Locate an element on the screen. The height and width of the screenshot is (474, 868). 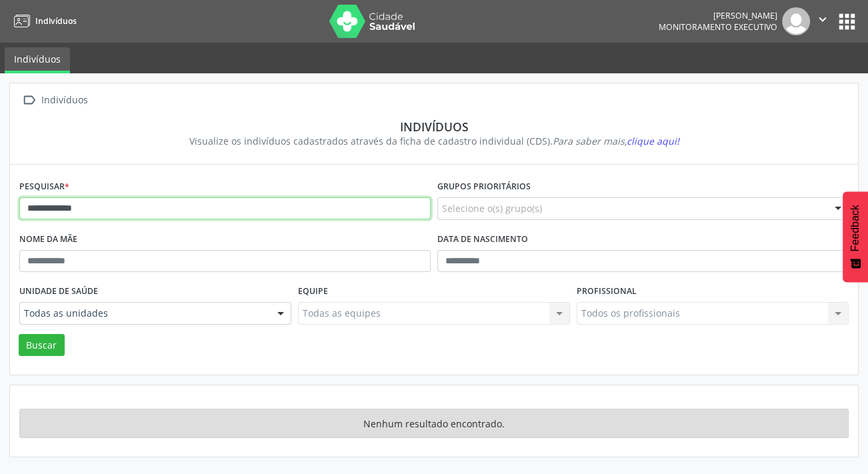
div: Nenhum resultado encontrado. is located at coordinates (434, 424).